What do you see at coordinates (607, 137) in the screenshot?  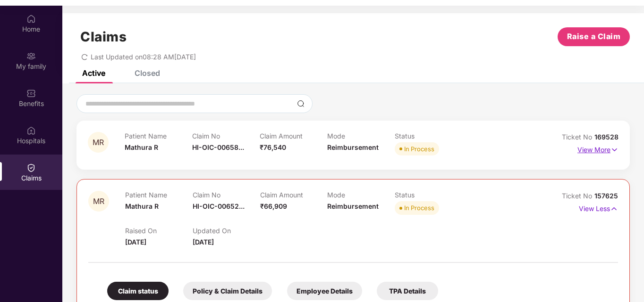 I see `span: 169528` at bounding box center [607, 137].